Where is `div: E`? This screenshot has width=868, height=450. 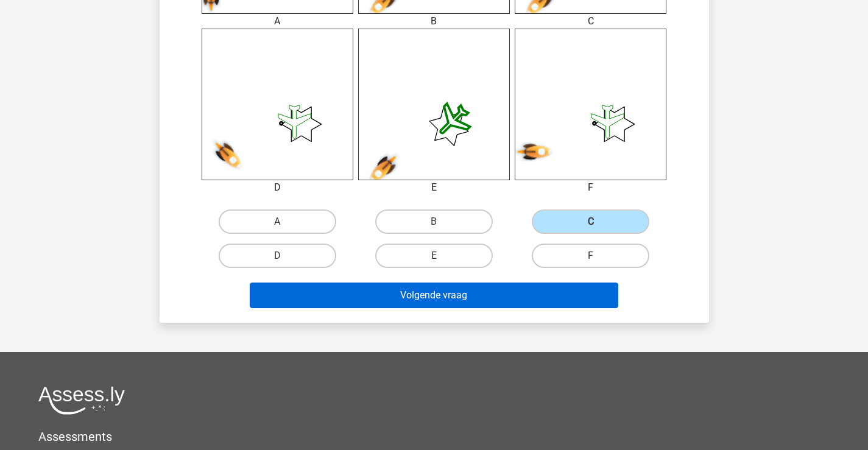
div: E is located at coordinates (433, 187).